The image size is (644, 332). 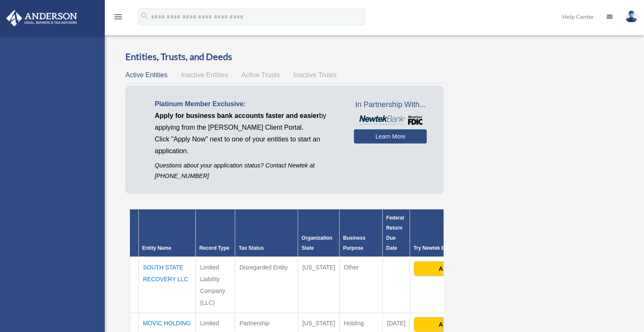 I want to click on span: Inactive Entities, so click(x=204, y=75).